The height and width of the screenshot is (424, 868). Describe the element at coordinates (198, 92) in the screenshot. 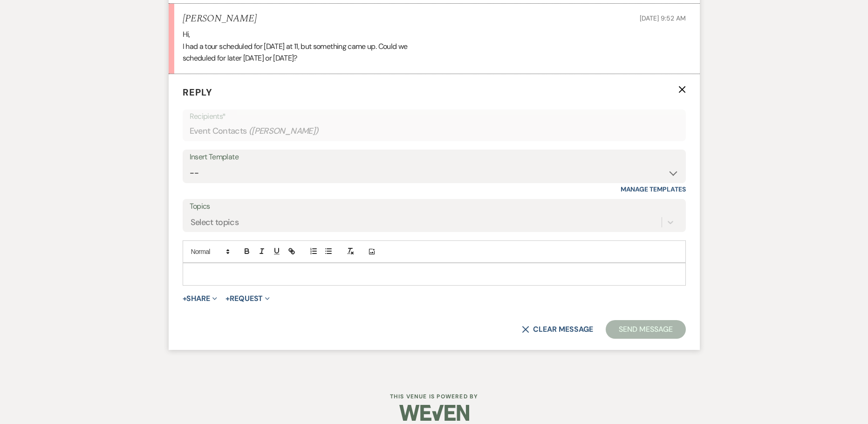

I see `span: Reply` at that location.